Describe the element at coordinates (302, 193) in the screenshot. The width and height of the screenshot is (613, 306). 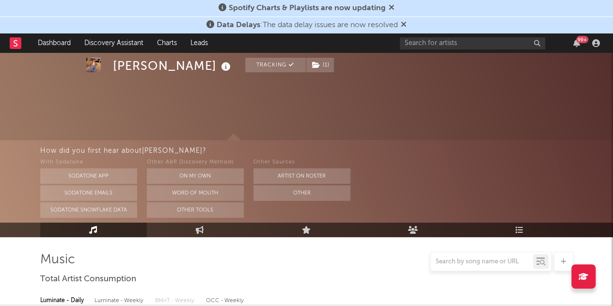
I see `button: Other` at that location.